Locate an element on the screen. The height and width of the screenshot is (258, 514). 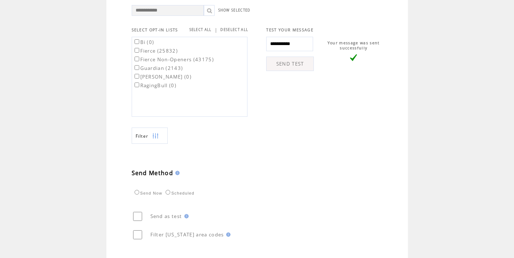
label: Bi (0) is located at coordinates (144, 42).